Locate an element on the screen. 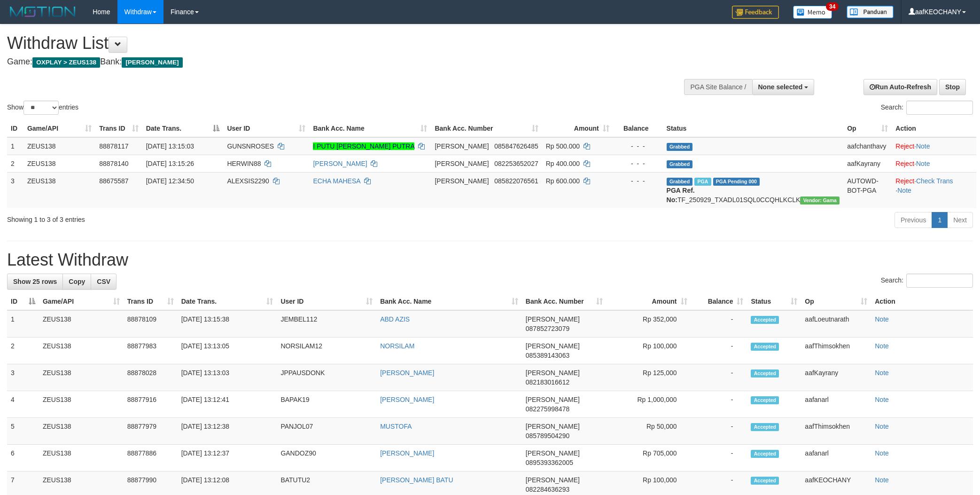 The height and width of the screenshot is (495, 980). td: JEMBEL112 is located at coordinates (326, 324).